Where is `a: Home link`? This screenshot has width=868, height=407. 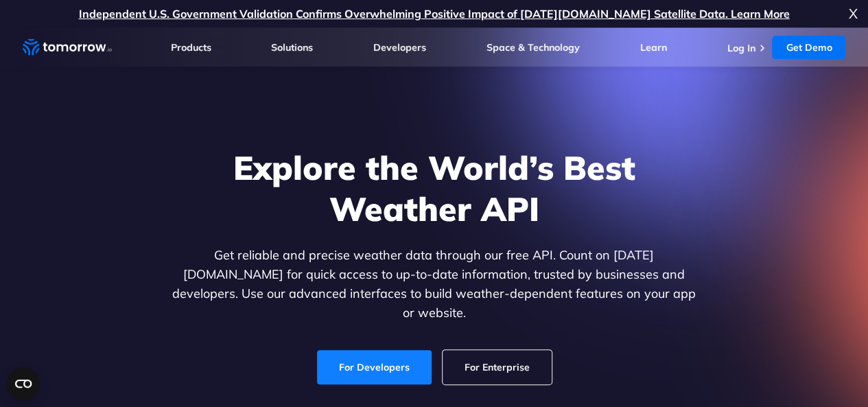 a: Home link is located at coordinates (67, 48).